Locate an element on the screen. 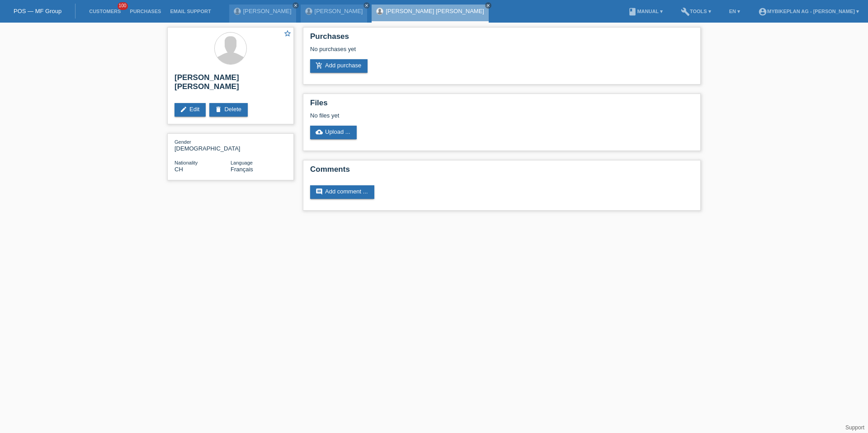  span: 100 is located at coordinates (123, 6).